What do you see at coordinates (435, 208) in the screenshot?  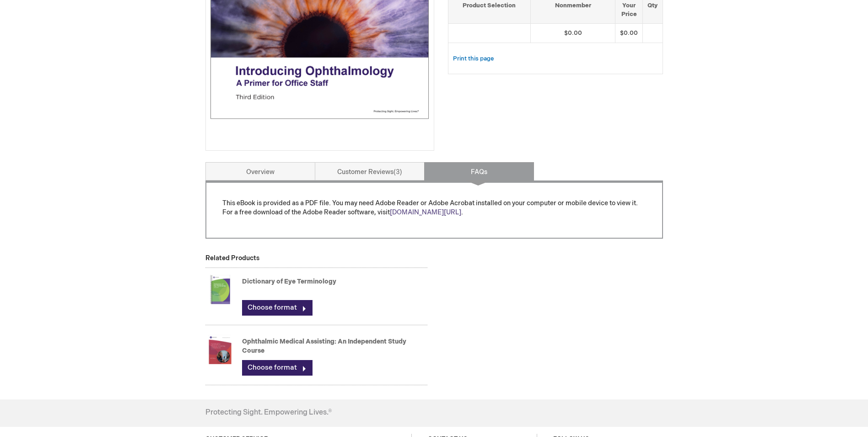 I see `p: This eBook is provided as a PDF file. You may need Adobe Reader or Adobe Acrobat installed on you...` at bounding box center [435, 208].